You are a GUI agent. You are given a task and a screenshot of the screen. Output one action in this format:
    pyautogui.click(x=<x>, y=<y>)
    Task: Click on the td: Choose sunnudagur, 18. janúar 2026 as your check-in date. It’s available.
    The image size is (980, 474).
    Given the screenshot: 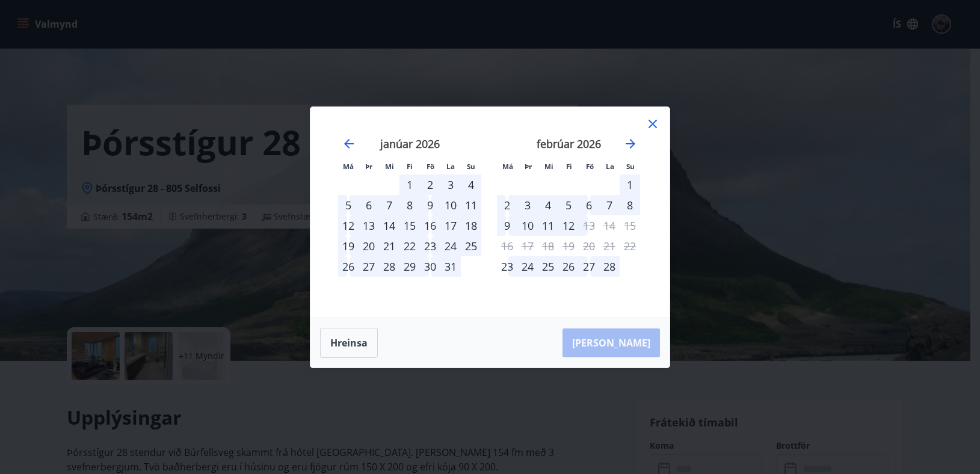 What is the action you would take?
    pyautogui.click(x=471, y=226)
    